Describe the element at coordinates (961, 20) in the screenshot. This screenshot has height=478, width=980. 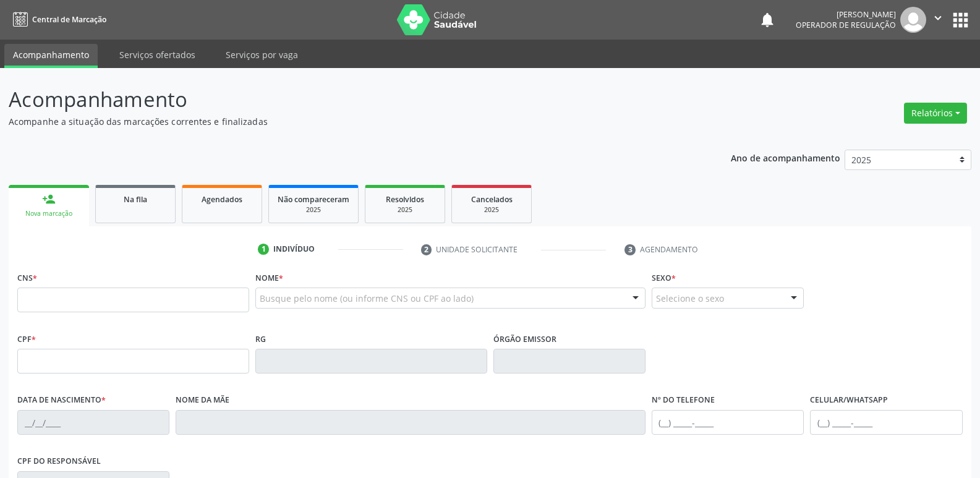
I see `button: apps` at that location.